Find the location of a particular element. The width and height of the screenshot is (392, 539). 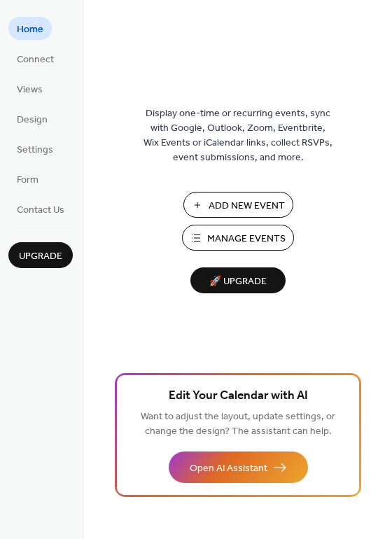

button: 🚀 Upgrade is located at coordinates (238, 280).